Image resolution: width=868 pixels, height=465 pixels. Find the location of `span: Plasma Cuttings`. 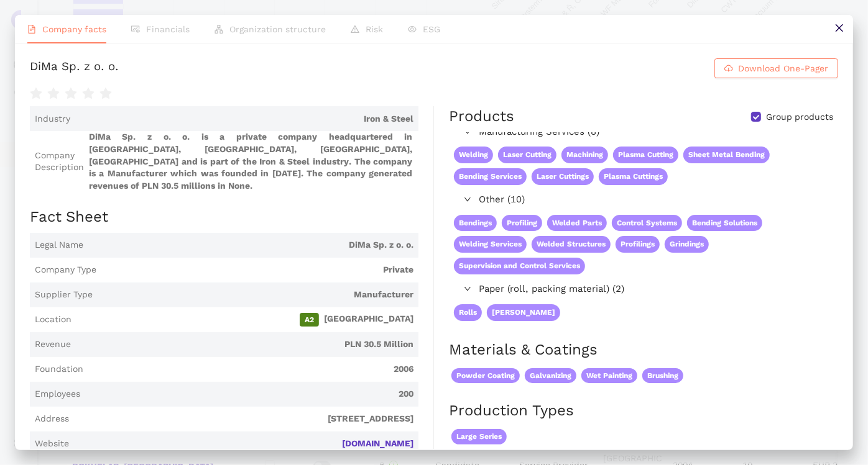

span: Plasma Cuttings is located at coordinates (633, 177).